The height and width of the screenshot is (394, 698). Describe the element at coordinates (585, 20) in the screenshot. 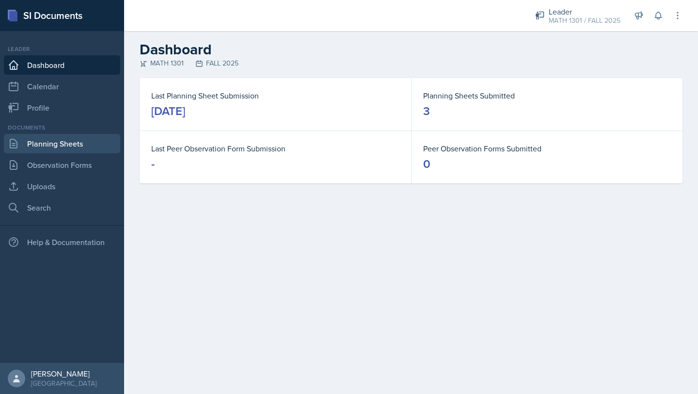

I see `div: MATH 1301 / FALL 2025` at that location.